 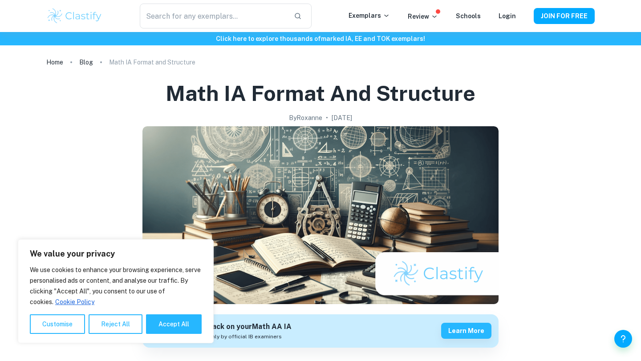 I want to click on a: Cookie Policy, so click(x=75, y=302).